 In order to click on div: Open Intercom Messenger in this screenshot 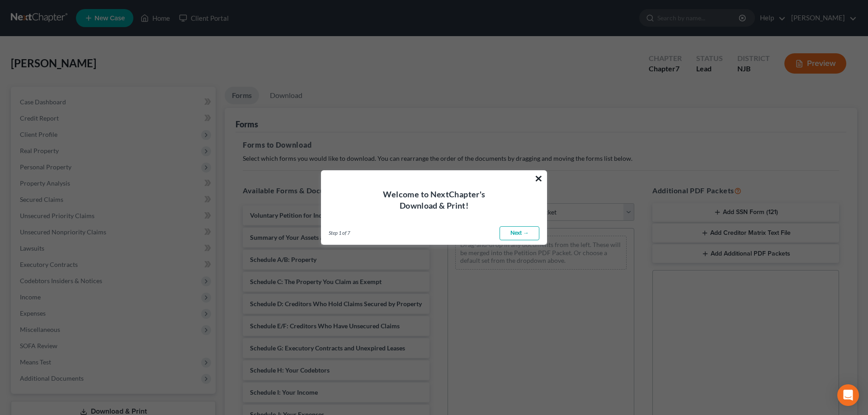, I will do `click(848, 395)`.